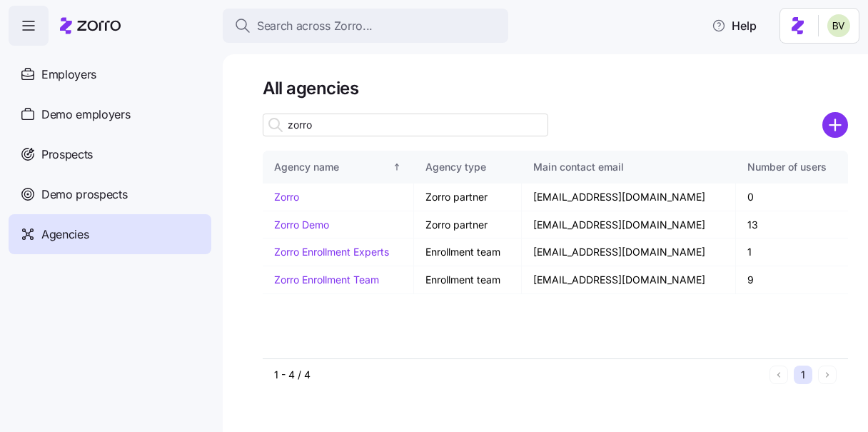 The height and width of the screenshot is (432, 868). What do you see at coordinates (792, 197) in the screenshot?
I see `td: 0` at bounding box center [792, 197].